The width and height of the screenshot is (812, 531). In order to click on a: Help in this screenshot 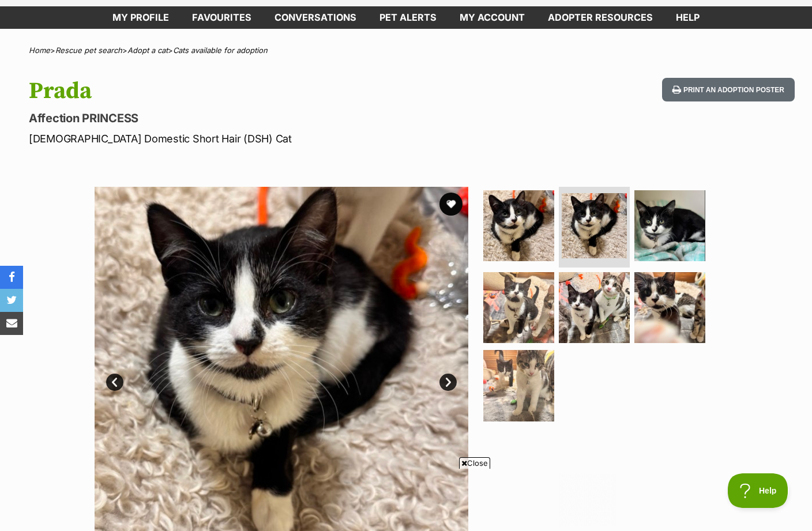, I will do `click(687, 17)`.